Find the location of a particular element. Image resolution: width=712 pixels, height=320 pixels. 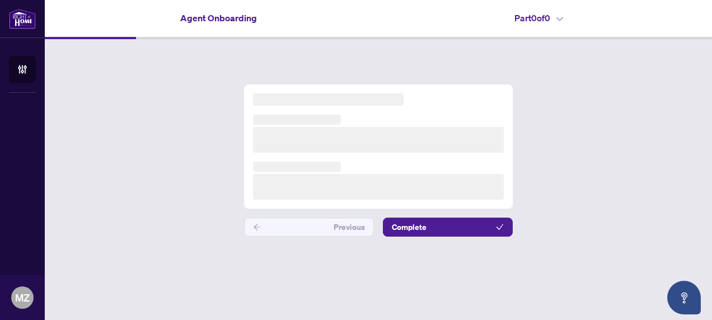

span: Complete is located at coordinates (409, 227).